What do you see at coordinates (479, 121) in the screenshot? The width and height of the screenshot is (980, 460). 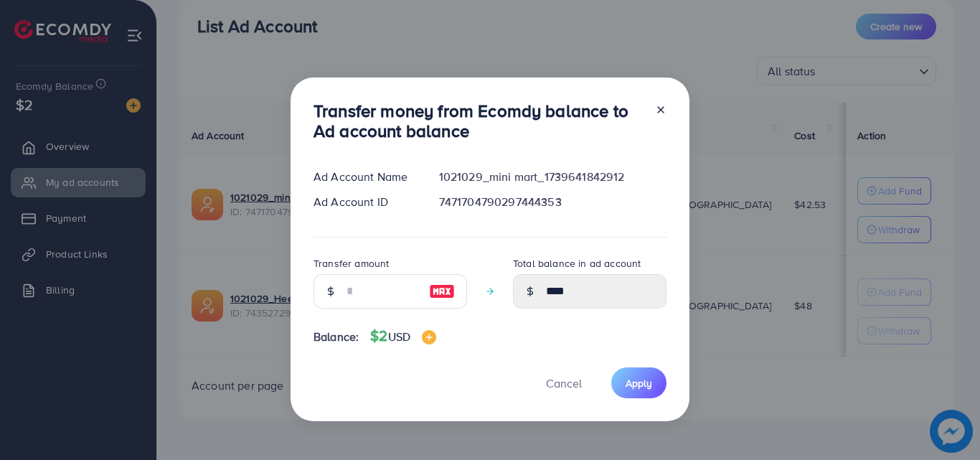 I see `h3: Transfer money from Ecomdy balance to Ad account balance` at bounding box center [479, 121].